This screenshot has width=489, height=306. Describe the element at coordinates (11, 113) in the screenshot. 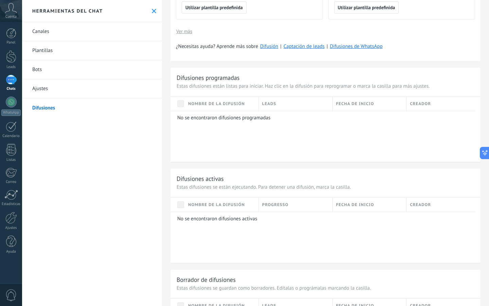

I see `div: WhatsApp` at that location.